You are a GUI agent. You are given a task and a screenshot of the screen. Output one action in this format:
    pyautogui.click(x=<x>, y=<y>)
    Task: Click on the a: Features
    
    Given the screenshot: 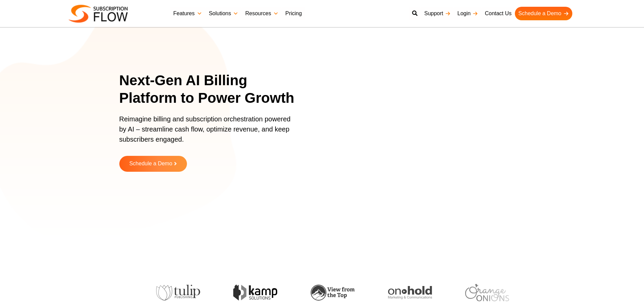 What is the action you would take?
    pyautogui.click(x=188, y=14)
    